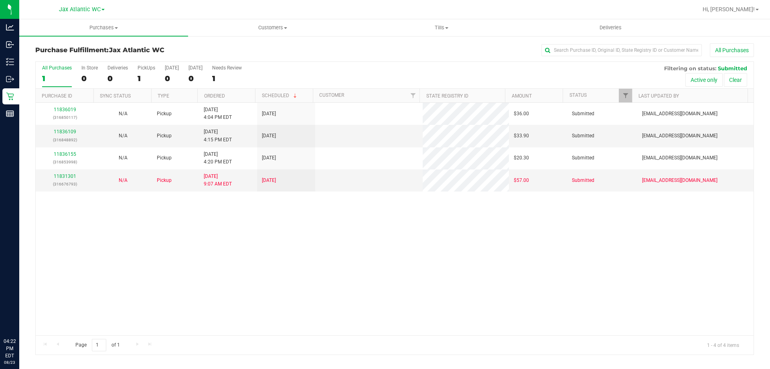 The width and height of the screenshot is (770, 369). What do you see at coordinates (521, 136) in the screenshot?
I see `span: $33.90` at bounding box center [521, 136].